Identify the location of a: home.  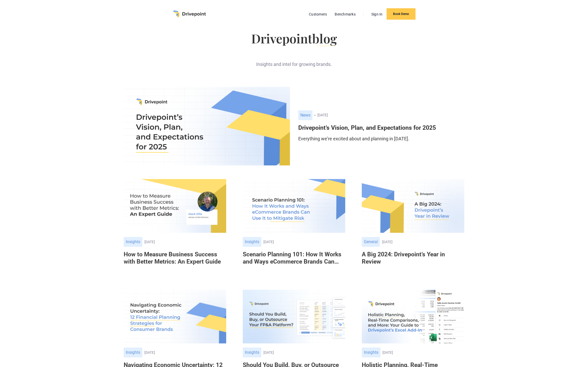
(189, 14).